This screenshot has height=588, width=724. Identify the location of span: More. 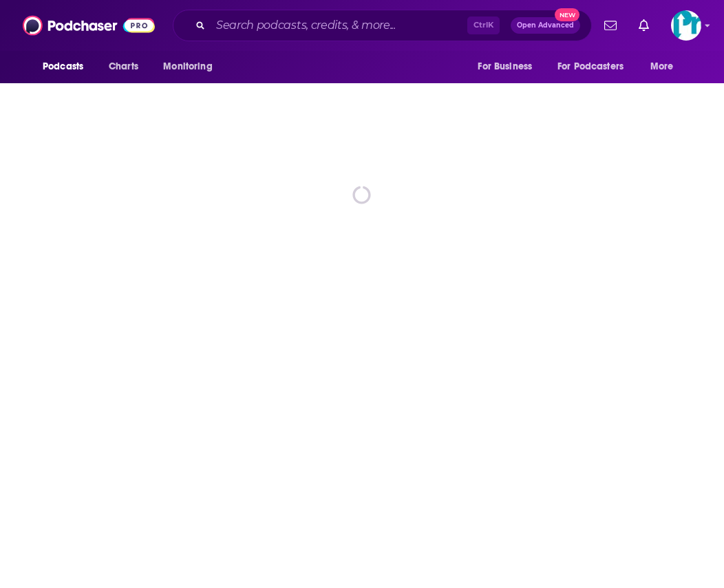
(663, 67).